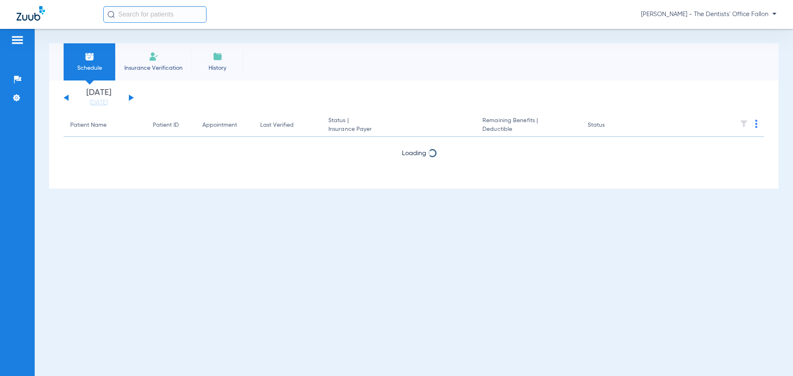 This screenshot has width=793, height=376. I want to click on img: History, so click(218, 57).